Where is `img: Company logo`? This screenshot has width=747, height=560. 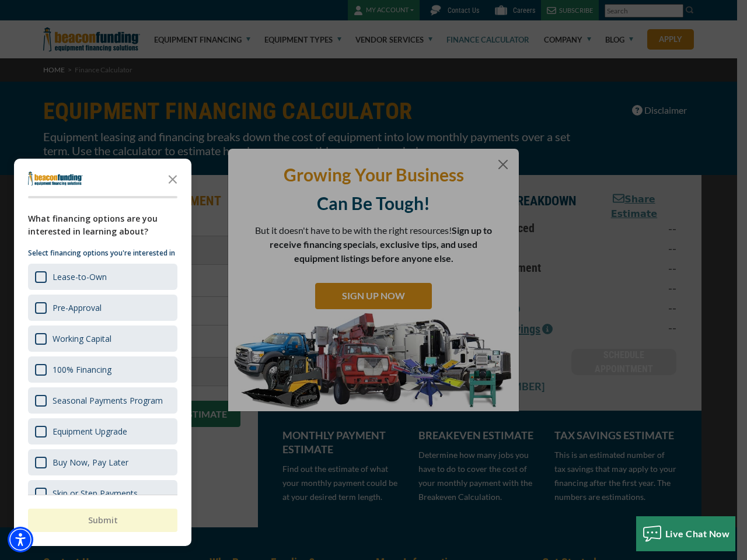 img: Company logo is located at coordinates (55, 179).